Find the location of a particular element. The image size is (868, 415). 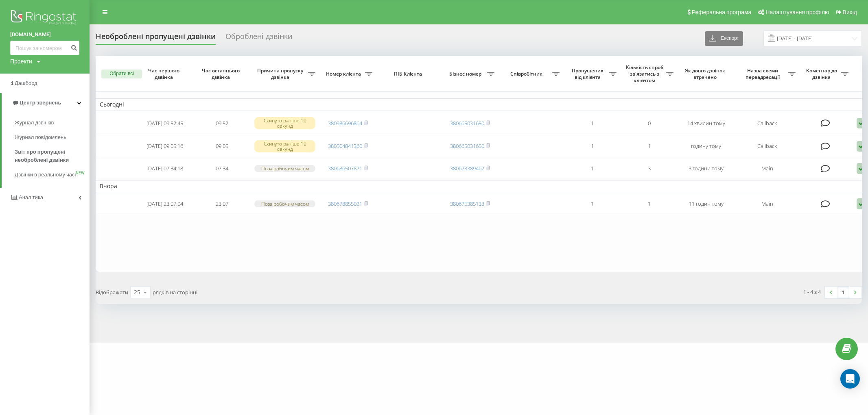

div: Оброблені дзвінки is located at coordinates (259, 38).